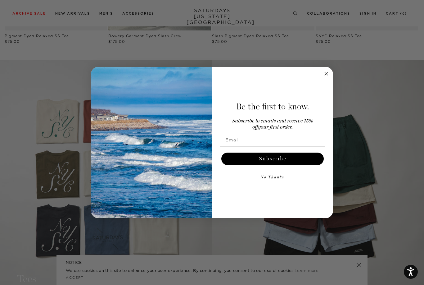 The width and height of the screenshot is (424, 285). What do you see at coordinates (255, 127) in the screenshot?
I see `span: off` at bounding box center [255, 127].